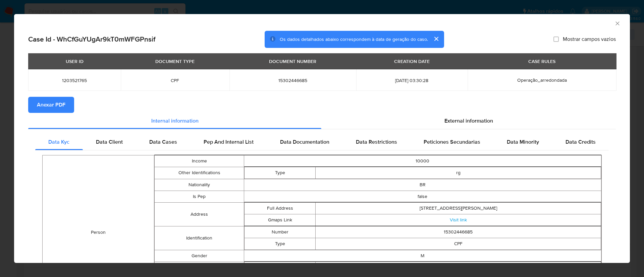 The height and width of the screenshot is (277, 644). What do you see at coordinates (556, 40) in the screenshot?
I see `input: Mostrar campos vazios` at bounding box center [556, 40].